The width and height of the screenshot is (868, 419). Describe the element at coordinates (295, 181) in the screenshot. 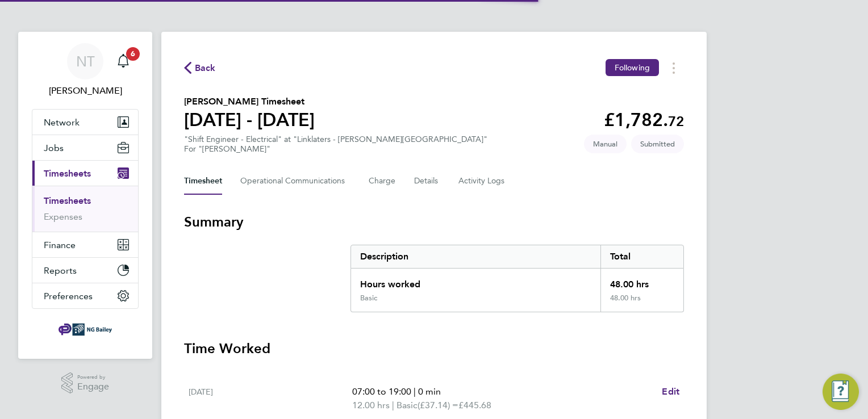

I see `button: Operational Communications` at that location.